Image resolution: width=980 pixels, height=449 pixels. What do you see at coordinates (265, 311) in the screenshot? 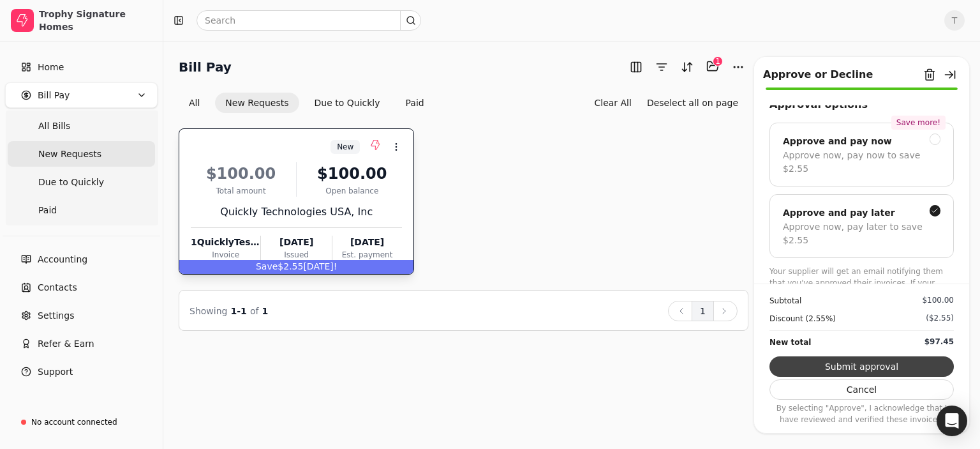
I see `span: 1` at bounding box center [265, 311].